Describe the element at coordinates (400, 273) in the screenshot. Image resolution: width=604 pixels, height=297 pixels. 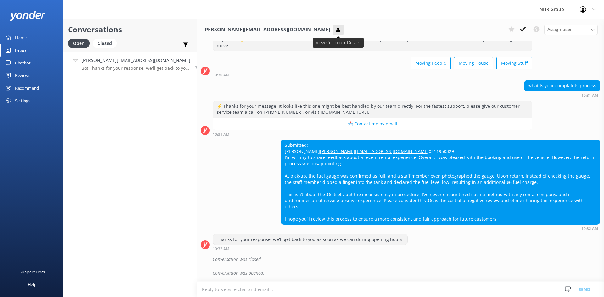
I see `div: 2025-09-22T02:00:21.217` at that location.